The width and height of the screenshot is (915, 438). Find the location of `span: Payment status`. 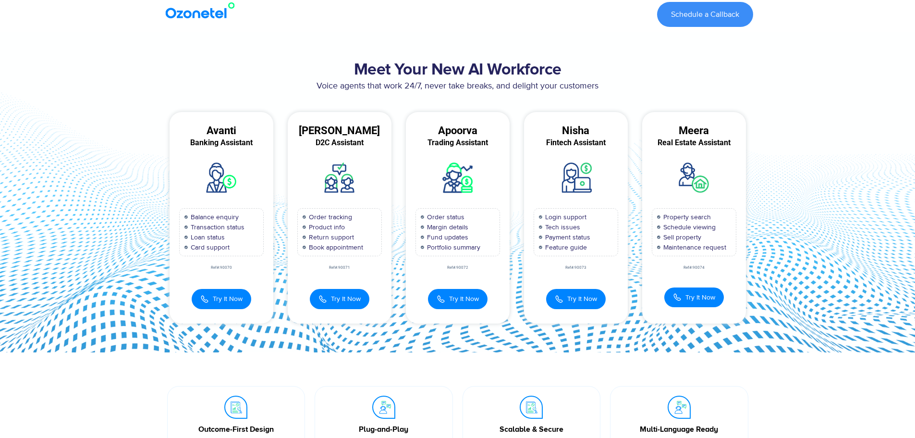

span: Payment status is located at coordinates (566, 237).